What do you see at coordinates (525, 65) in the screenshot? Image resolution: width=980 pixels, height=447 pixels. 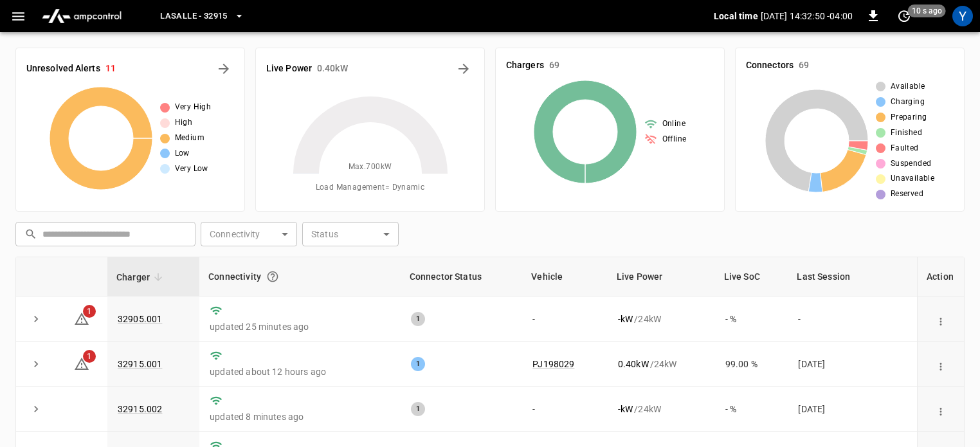 I see `h6: Chargers` at bounding box center [525, 65].